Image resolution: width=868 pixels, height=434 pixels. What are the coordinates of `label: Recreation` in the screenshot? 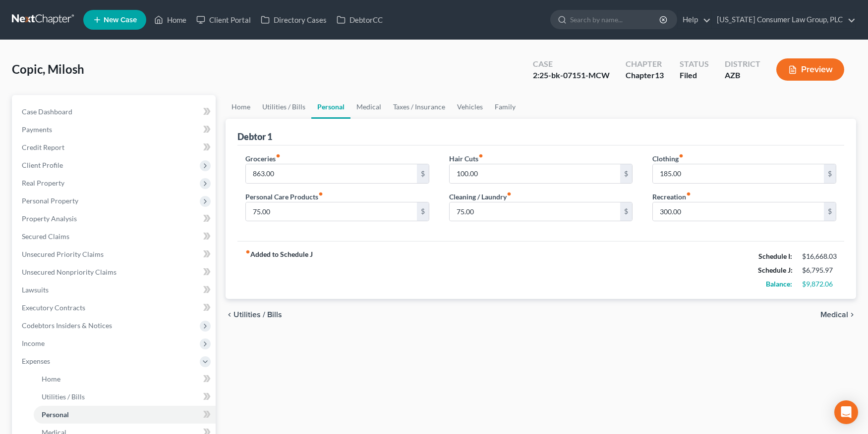 It's located at (672, 197).